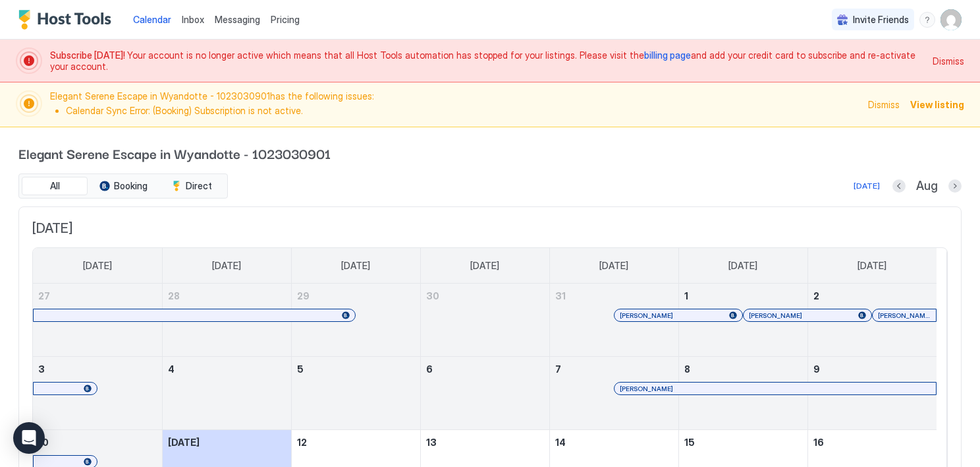  I want to click on a: August 7, 2025, so click(614, 369).